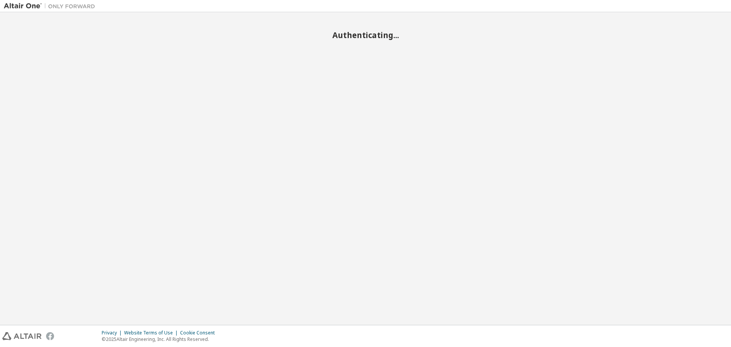 This screenshot has width=731, height=347. I want to click on img: facebook.svg, so click(50, 336).